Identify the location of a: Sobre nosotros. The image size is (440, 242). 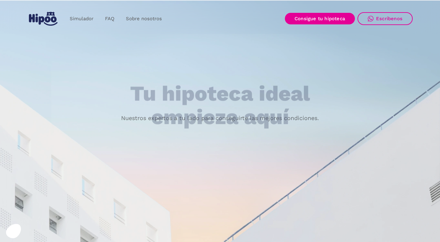
(144, 19).